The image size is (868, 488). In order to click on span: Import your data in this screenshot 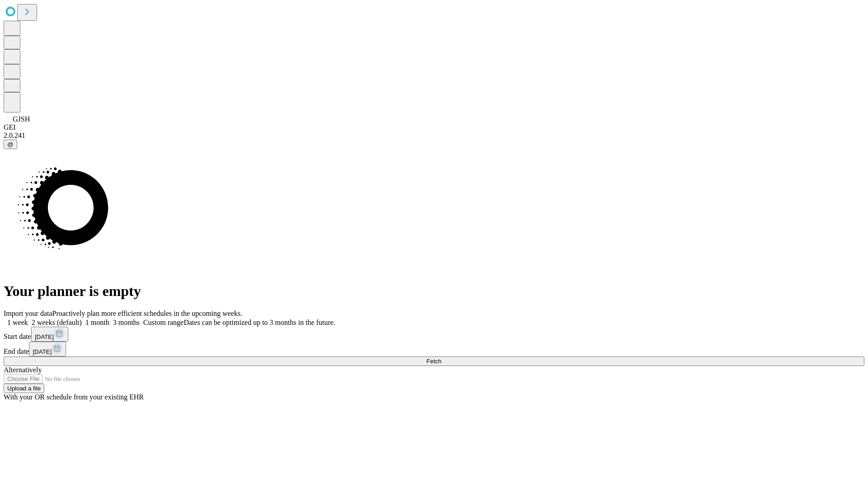, I will do `click(28, 313)`.